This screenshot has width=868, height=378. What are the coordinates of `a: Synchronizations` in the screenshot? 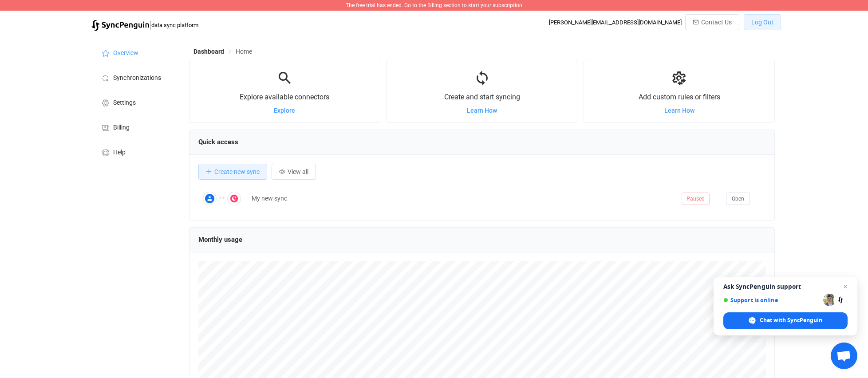 It's located at (136, 77).